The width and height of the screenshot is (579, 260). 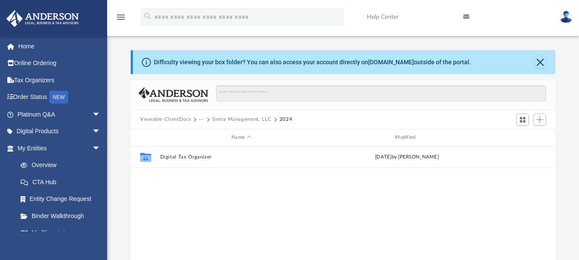 I want to click on input: Search files and folders, so click(x=381, y=93).